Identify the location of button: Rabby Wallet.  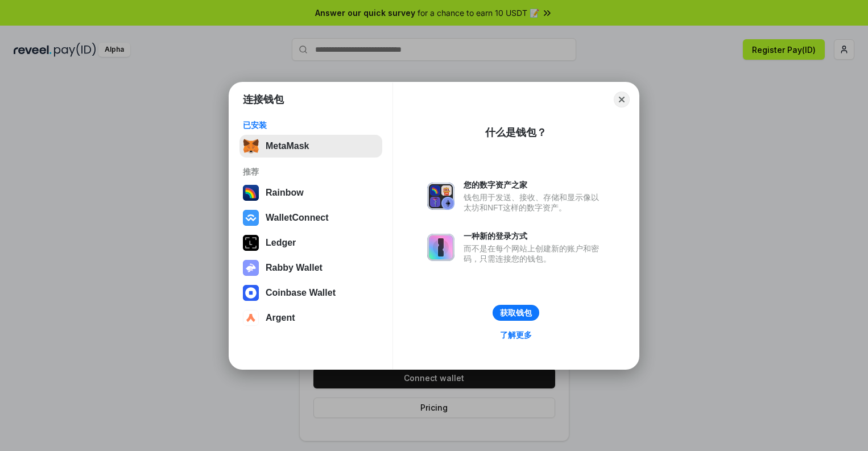
(311, 268).